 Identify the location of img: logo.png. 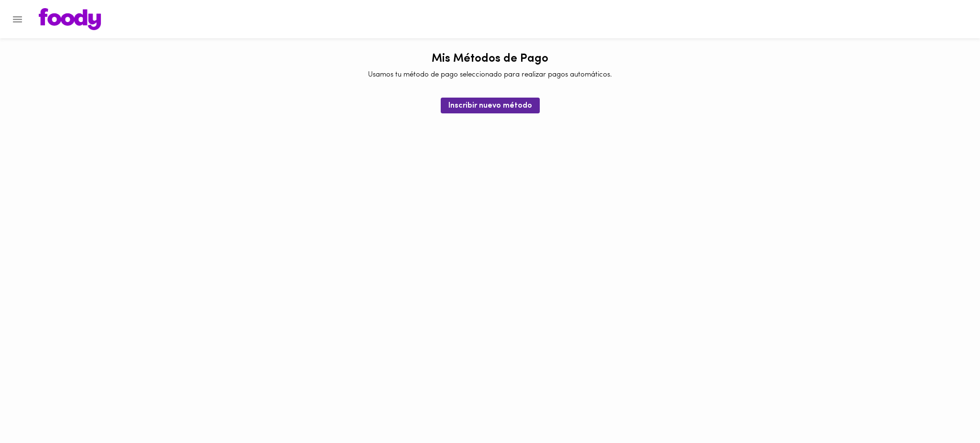
(70, 19).